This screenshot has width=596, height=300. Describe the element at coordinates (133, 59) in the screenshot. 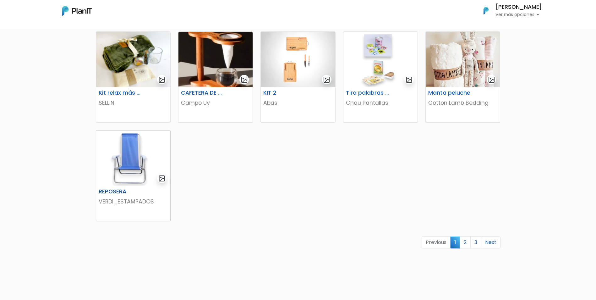

I see `img: thumb_68921f9ede5ef_captura-de-pantalla-2025-08-05-121323.png` at that location.